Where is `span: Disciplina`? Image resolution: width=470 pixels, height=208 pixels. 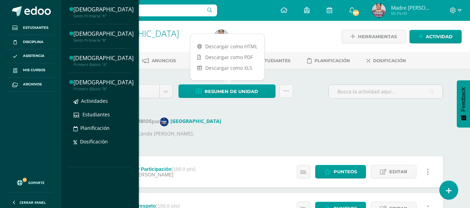 span: Disciplina is located at coordinates (33, 42).